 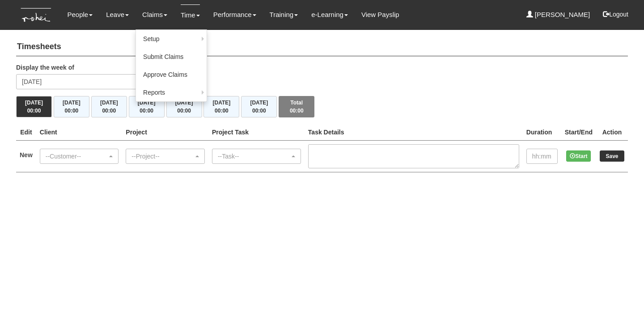 What do you see at coordinates (578, 156) in the screenshot?
I see `button: Start` at bounding box center [578, 156].